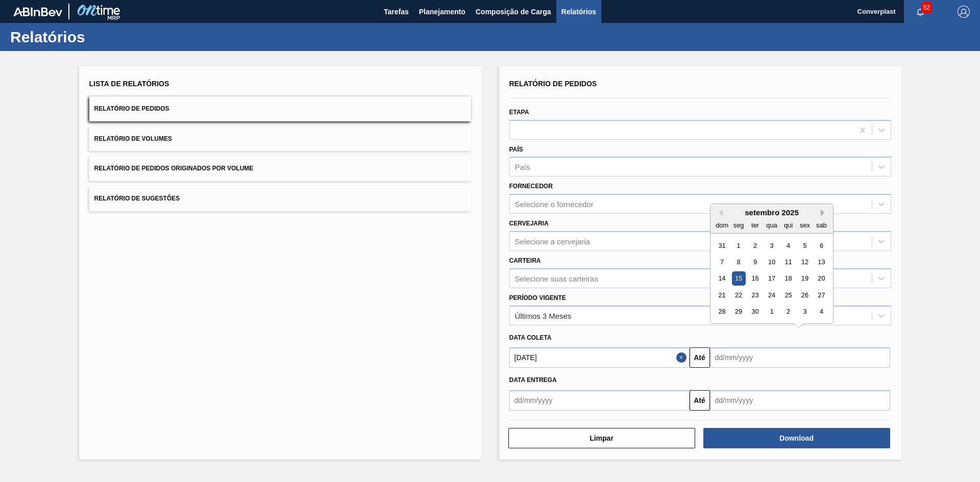  I want to click on div: Choose terça-feira, 23 de setembro de 2025, so click(755, 295).